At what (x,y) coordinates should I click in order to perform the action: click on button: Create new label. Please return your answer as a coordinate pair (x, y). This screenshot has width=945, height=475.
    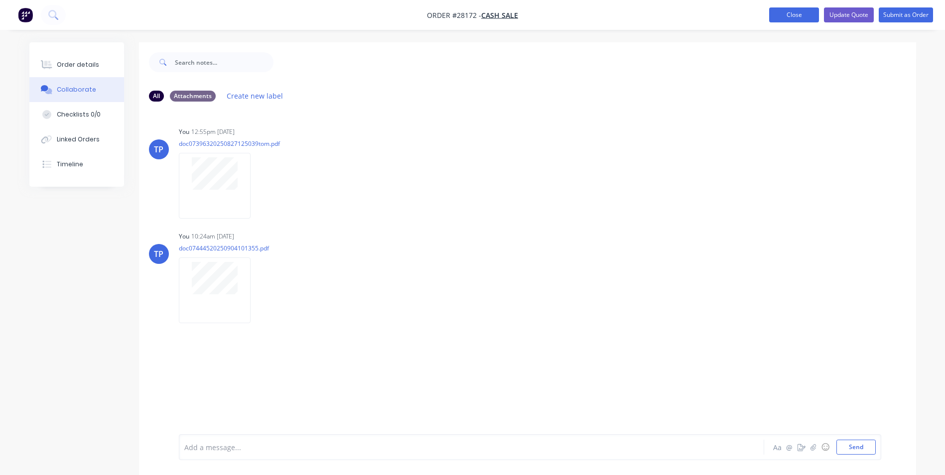
    Looking at the image, I should click on (255, 96).